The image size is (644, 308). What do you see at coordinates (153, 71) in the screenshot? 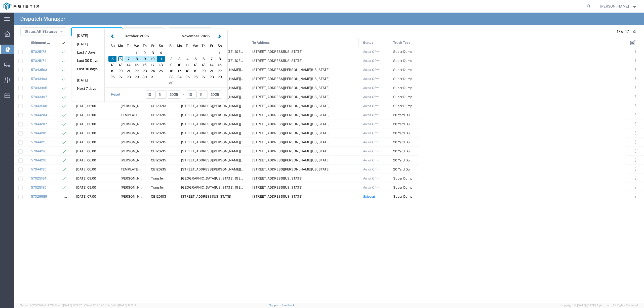
I see `div: 24` at bounding box center [153, 71].